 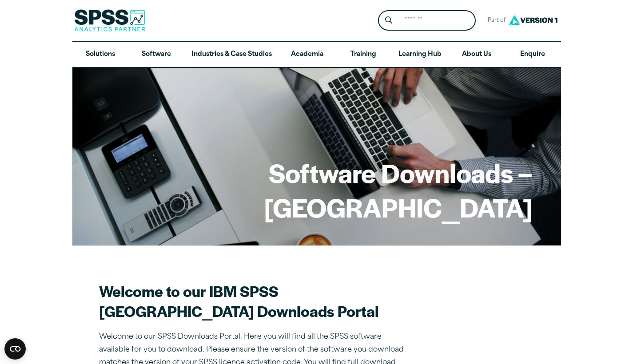 I want to click on a: Software, so click(x=156, y=55).